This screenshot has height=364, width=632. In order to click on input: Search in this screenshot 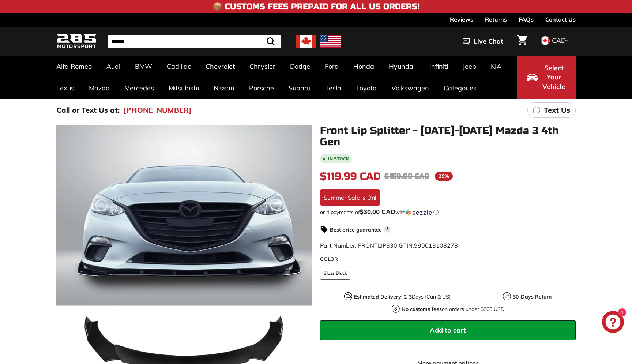, I will do `click(194, 41)`.